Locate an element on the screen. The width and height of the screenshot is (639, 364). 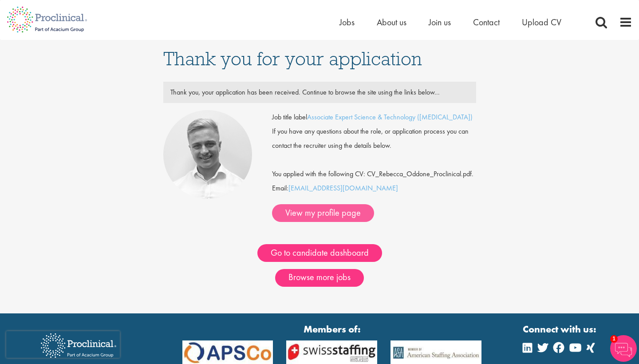
span: Join us is located at coordinates (440, 23).